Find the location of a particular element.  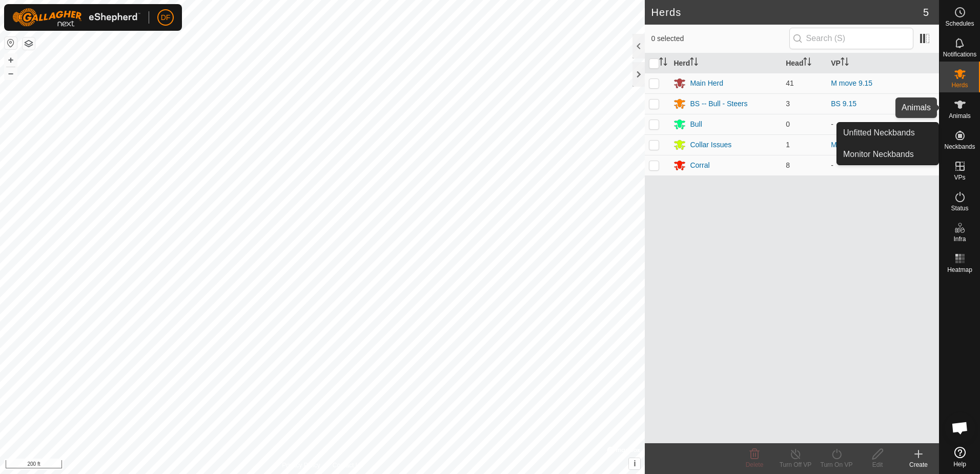

img: Gallagher Logo is located at coordinates (77, 18).